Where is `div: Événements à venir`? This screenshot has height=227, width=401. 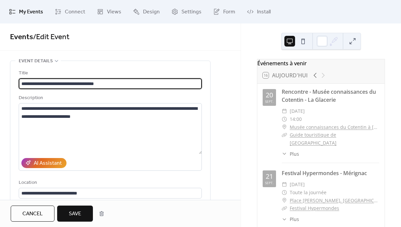 div: Événements à venir is located at coordinates (321, 63).